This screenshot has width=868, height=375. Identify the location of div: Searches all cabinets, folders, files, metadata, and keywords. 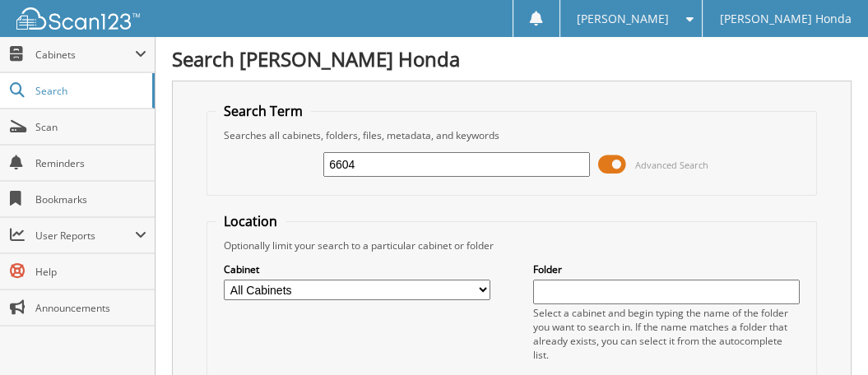
(511, 135).